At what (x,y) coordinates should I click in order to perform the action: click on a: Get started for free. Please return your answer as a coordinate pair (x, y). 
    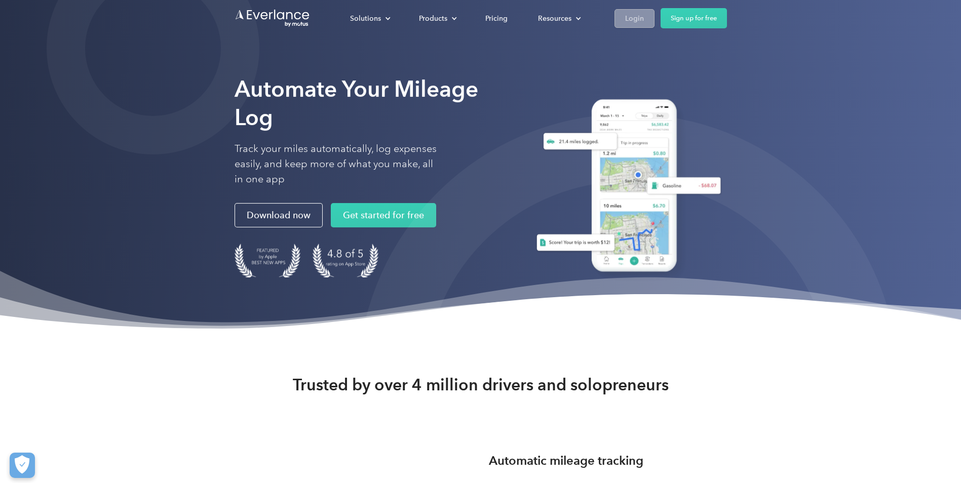
    Looking at the image, I should click on (383, 215).